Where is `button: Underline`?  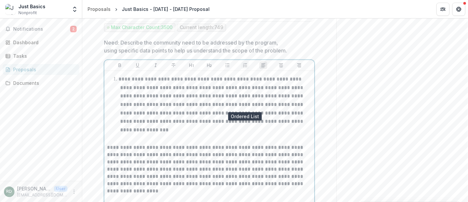 button: Underline is located at coordinates (138, 65).